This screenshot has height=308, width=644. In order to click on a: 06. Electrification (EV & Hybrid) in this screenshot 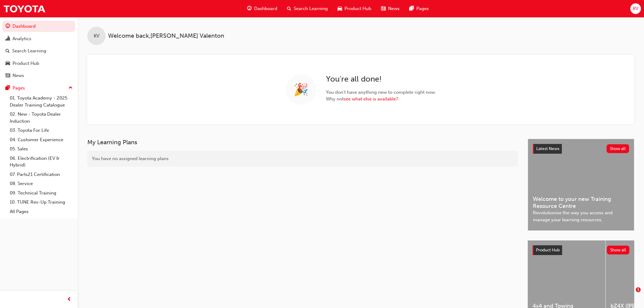, I will do `click(41, 162)`.